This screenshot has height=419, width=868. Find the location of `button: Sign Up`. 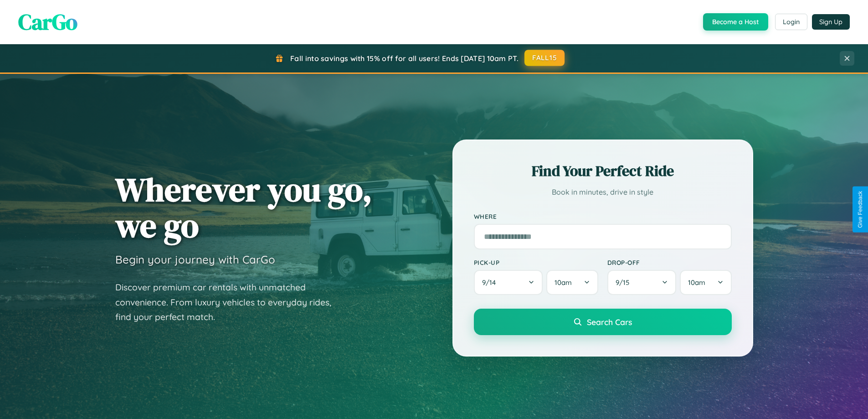

button: Sign Up is located at coordinates (831, 22).